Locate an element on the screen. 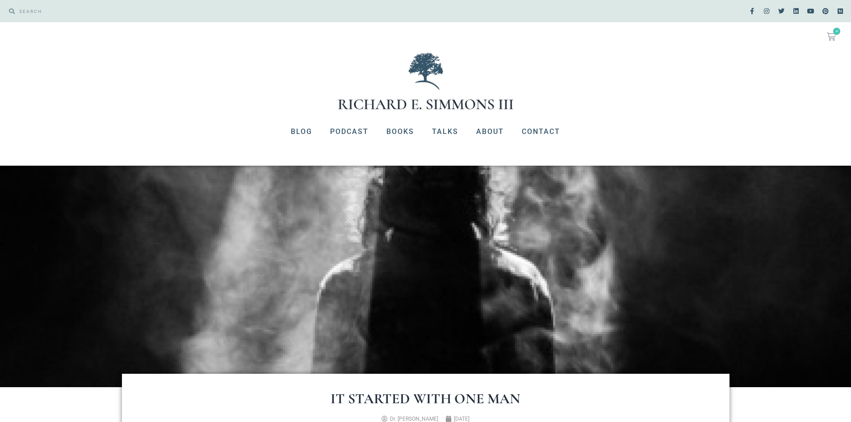 The height and width of the screenshot is (422, 851). a: 0 is located at coordinates (831, 37).